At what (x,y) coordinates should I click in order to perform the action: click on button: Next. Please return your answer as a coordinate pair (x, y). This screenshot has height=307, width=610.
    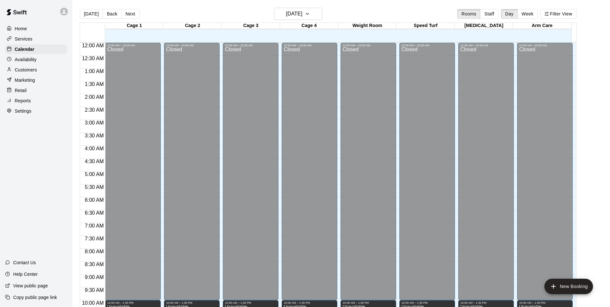
    Looking at the image, I should click on (130, 14).